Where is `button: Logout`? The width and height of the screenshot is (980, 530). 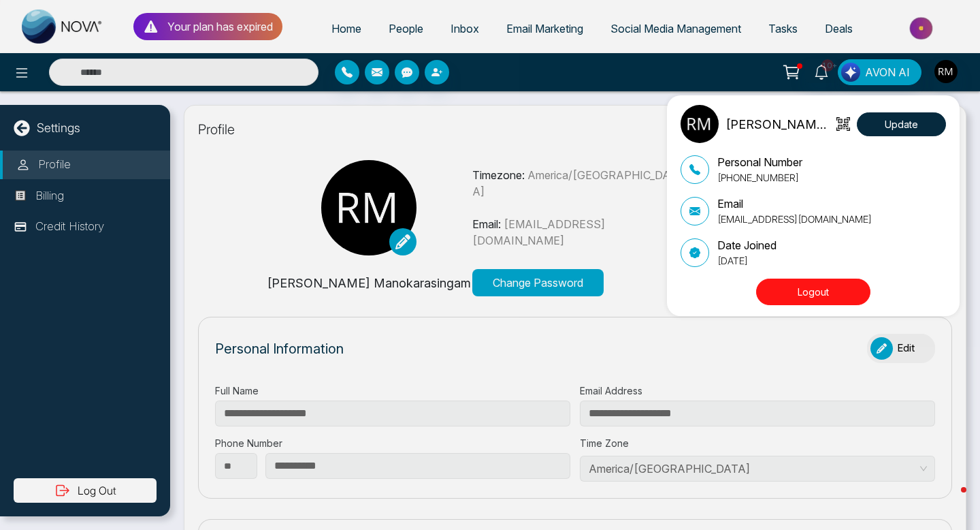
button: Logout is located at coordinates (813, 291).